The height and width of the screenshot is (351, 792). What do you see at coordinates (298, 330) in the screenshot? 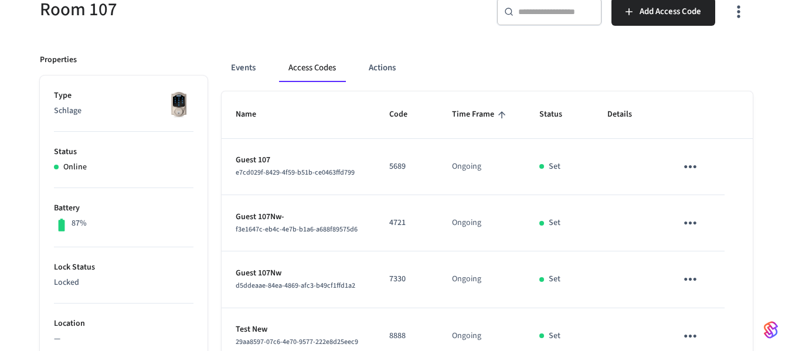
I see `p: Test New` at bounding box center [298, 330].